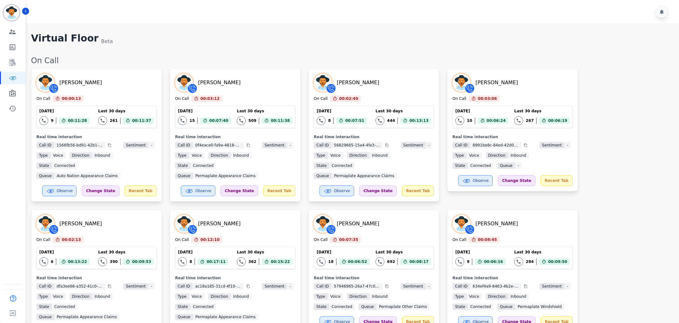 The width and height of the screenshot is (679, 323). I want to click on div: Beta, so click(107, 42).